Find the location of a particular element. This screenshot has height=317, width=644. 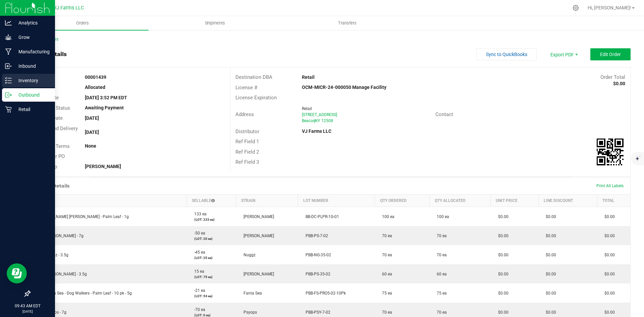

strong: Allocated is located at coordinates (95, 87).